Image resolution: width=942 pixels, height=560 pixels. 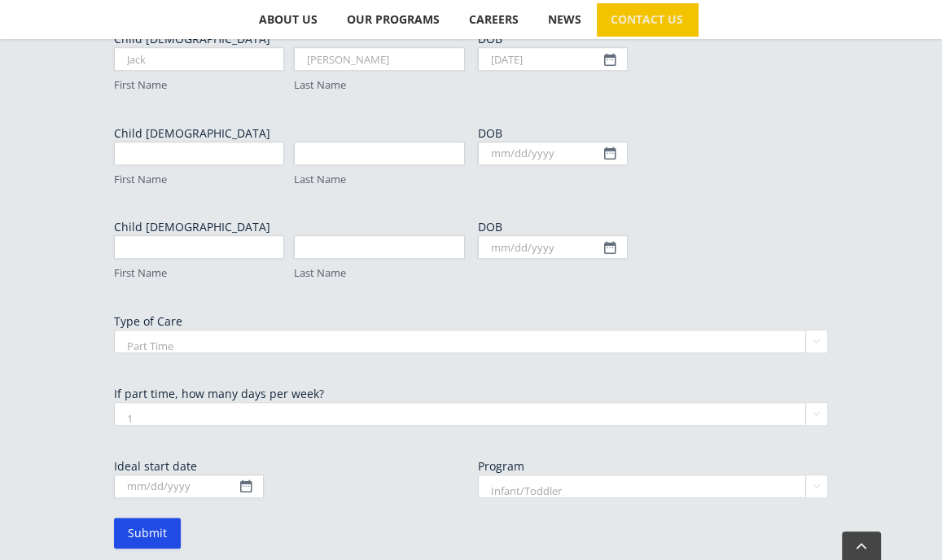 What do you see at coordinates (288, 19) in the screenshot?
I see `a: ABOUT US` at bounding box center [288, 19].